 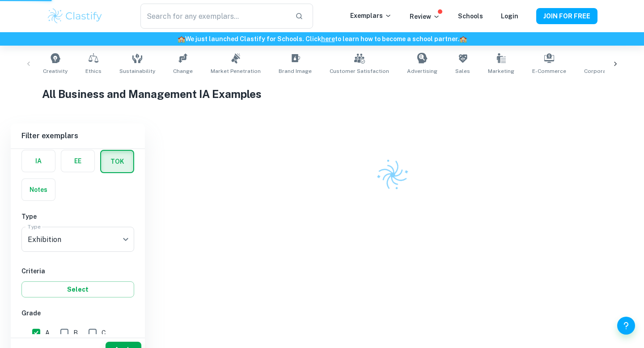 I want to click on a: Login, so click(x=510, y=17).